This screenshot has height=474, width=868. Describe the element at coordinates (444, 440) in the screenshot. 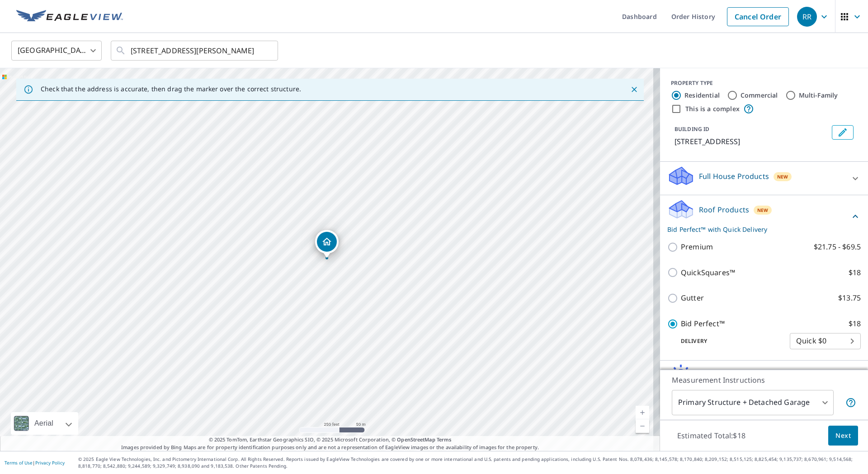

I see `a: Terms` at that location.